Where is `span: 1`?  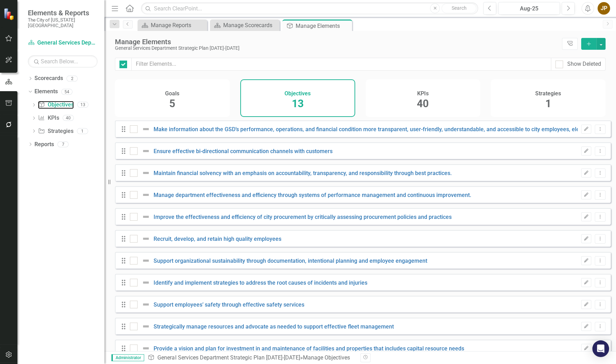 span: 1 is located at coordinates (548, 103).